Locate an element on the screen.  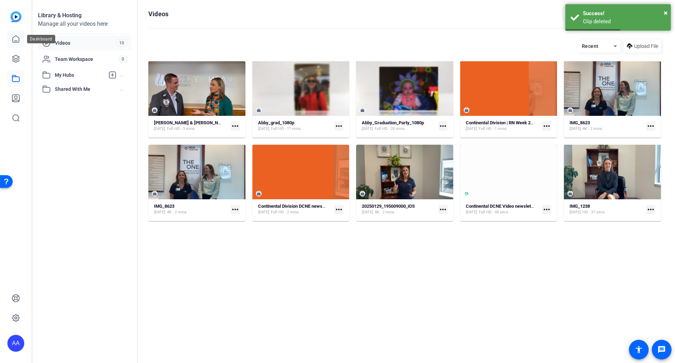
span: HD - 37 secs is located at coordinates (594, 212).